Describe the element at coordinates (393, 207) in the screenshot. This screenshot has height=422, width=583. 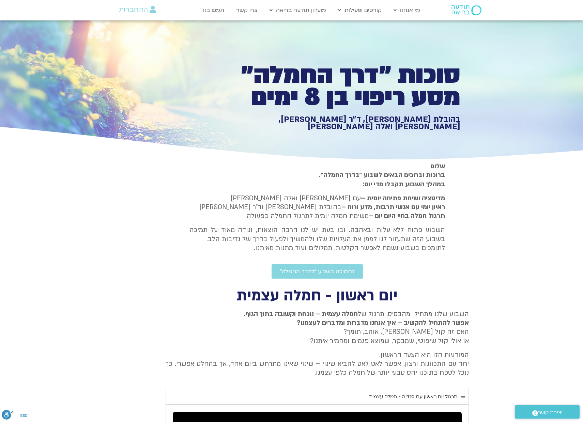
I see `b: ראיון יומי עם אנשי תרבות, מדע ורוח –` at that location.